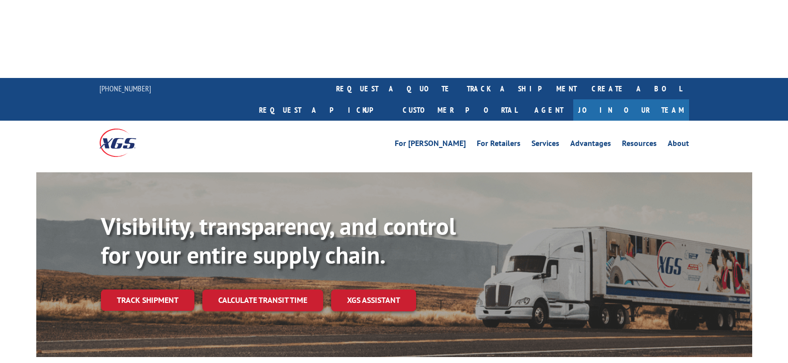 This screenshot has width=788, height=363. I want to click on a: request a quote, so click(394, 89).